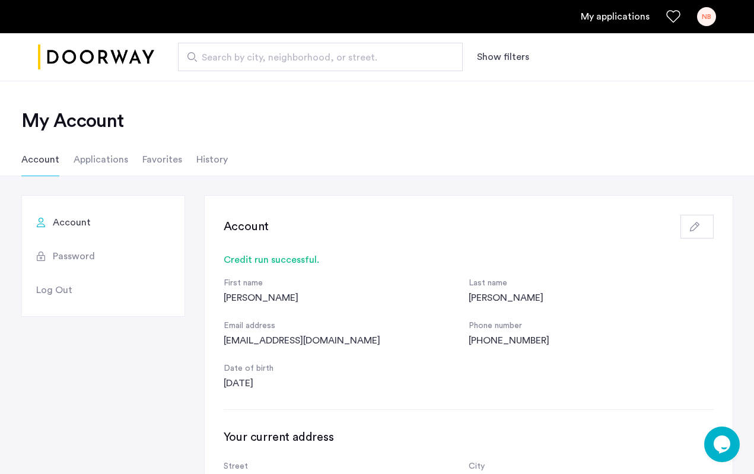 Image resolution: width=754 pixels, height=474 pixels. Describe the element at coordinates (591, 467) in the screenshot. I see `div: City` at that location.